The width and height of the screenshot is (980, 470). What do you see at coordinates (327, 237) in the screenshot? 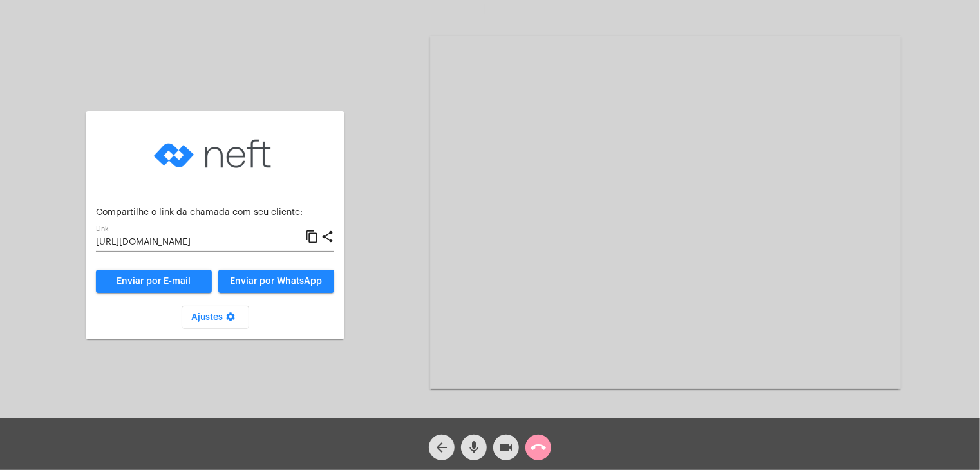
I see `mat-icon: share` at bounding box center [327, 237].